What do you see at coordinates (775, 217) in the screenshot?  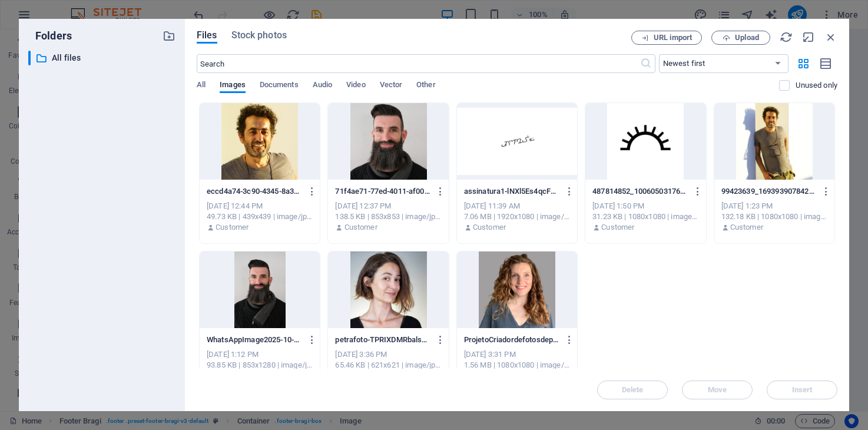 I see `div: 132.18 KB | 1080x1080 | image/jpeg` at bounding box center [775, 217].